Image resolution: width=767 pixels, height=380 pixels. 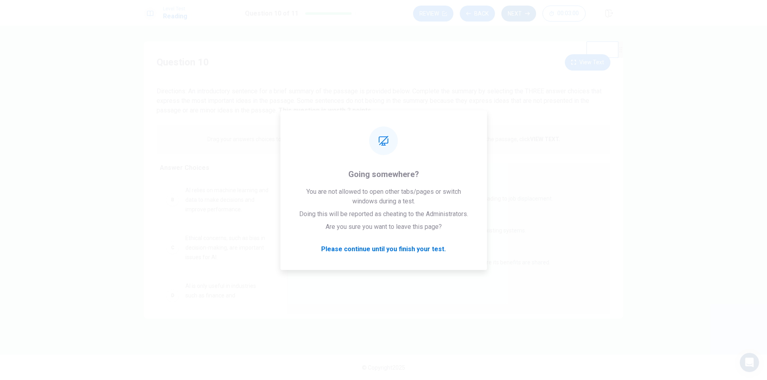 I want to click on button: Review, so click(x=433, y=14).